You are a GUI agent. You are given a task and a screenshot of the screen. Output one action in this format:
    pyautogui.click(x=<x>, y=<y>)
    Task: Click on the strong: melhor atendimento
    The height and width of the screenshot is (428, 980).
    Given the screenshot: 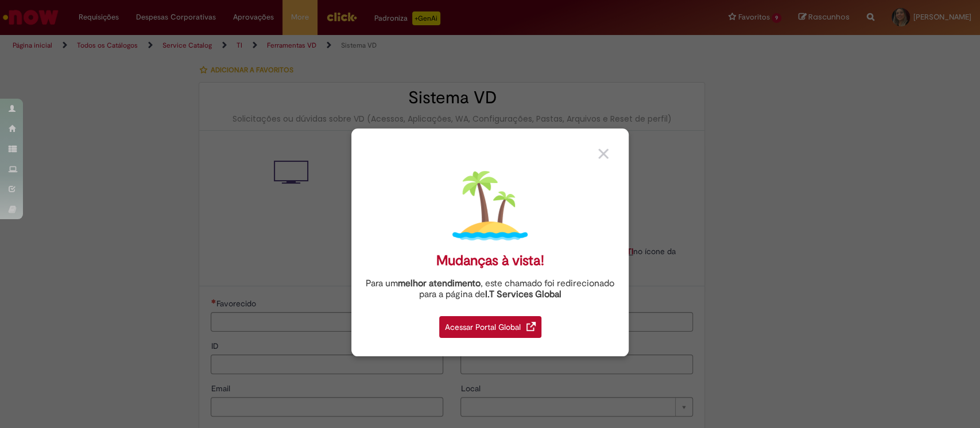 What is the action you would take?
    pyautogui.click(x=439, y=283)
    